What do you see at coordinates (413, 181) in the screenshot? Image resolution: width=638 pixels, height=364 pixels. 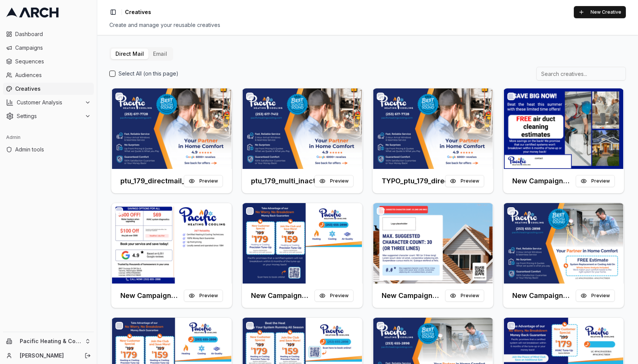 I see `h3: TYPO_ptu_179_directmail_newcustomers_sept2025` at bounding box center [413, 181].